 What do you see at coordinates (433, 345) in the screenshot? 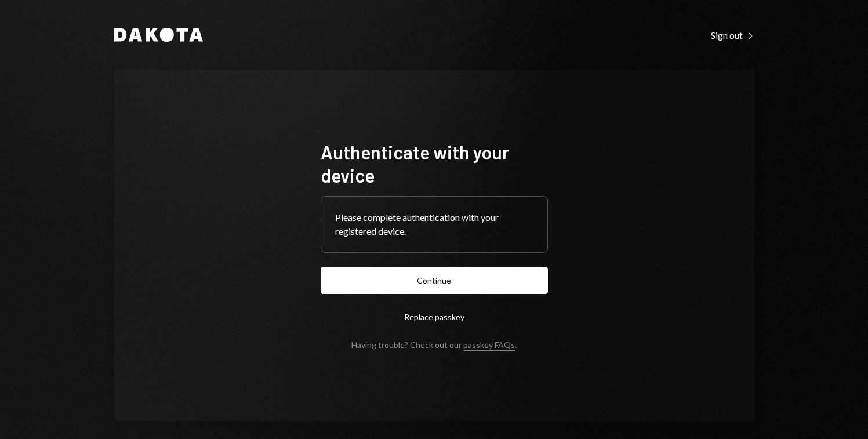
I see `div: Having trouble? Check out our .` at bounding box center [433, 345].